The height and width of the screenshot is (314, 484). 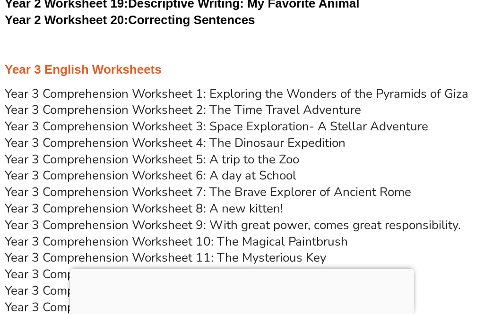 What do you see at coordinates (242, 70) in the screenshot?
I see `h3: Year 3 English Worksheets` at bounding box center [242, 70].